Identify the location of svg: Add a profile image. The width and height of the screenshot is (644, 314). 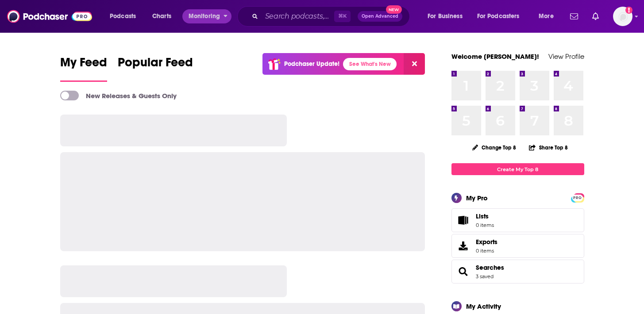
(629, 10).